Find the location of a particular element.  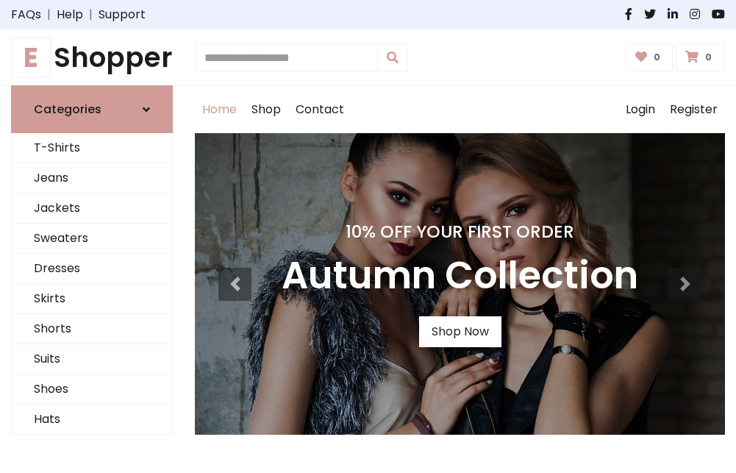

a: Shop is located at coordinates (266, 110).